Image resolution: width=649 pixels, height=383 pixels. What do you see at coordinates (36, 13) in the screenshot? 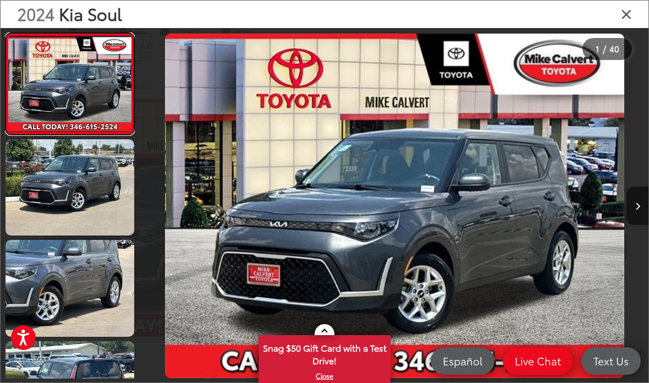
I see `span: 2024` at bounding box center [36, 13].